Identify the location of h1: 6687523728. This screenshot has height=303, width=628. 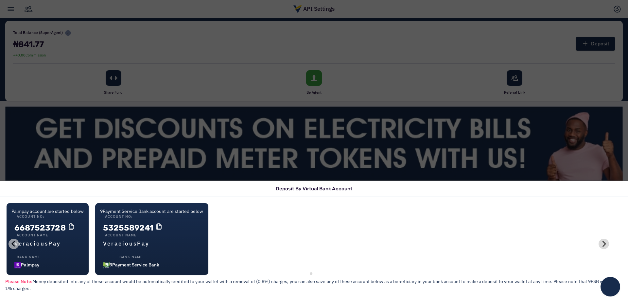
(45, 228).